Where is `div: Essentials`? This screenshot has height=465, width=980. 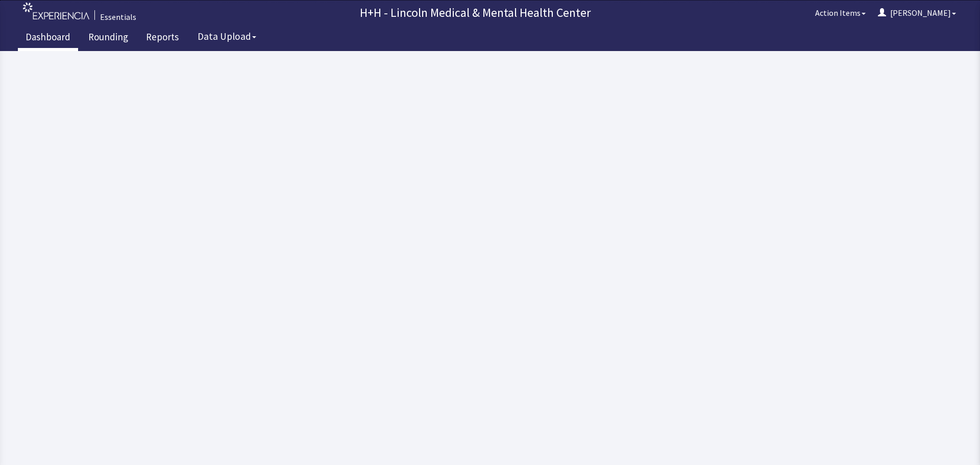
div: Essentials is located at coordinates (118, 17).